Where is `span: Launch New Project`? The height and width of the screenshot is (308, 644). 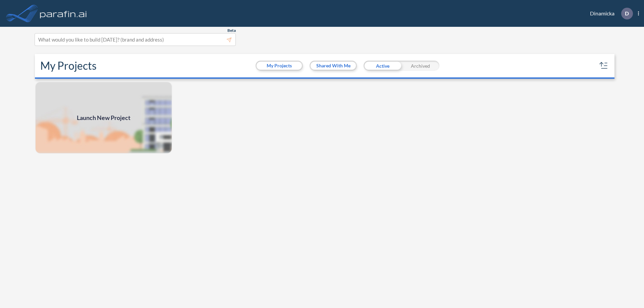 span: Launch New Project is located at coordinates (104, 118).